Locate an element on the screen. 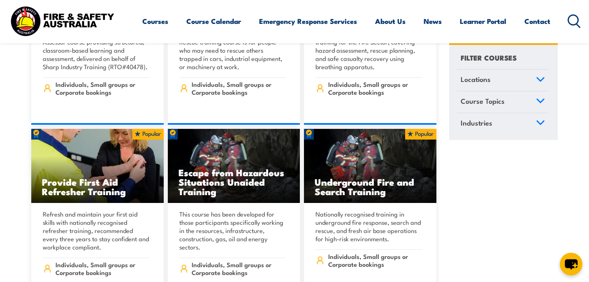 This screenshot has width=589, height=282. a: Course Calendar is located at coordinates (213, 21).